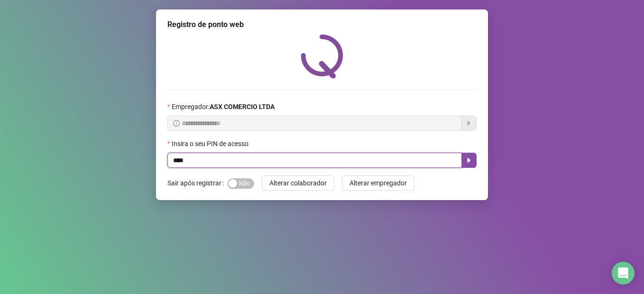 The height and width of the screenshot is (294, 644). Describe the element at coordinates (198, 183) in the screenshot. I see `label: Sair após registrar` at that location.